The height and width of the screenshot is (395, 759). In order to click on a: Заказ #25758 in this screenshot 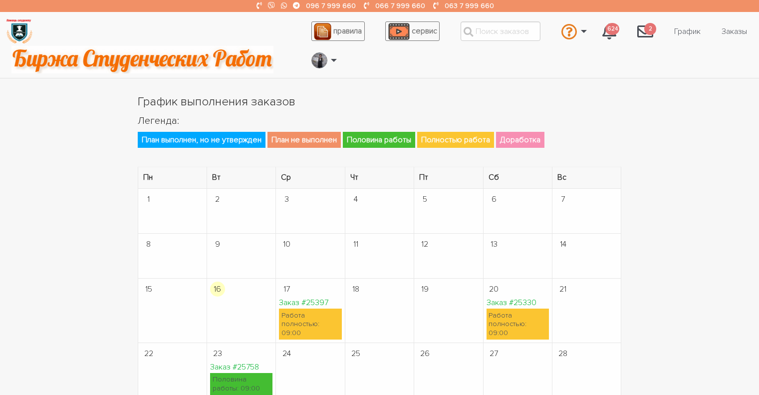, I will do `click(235, 367)`.